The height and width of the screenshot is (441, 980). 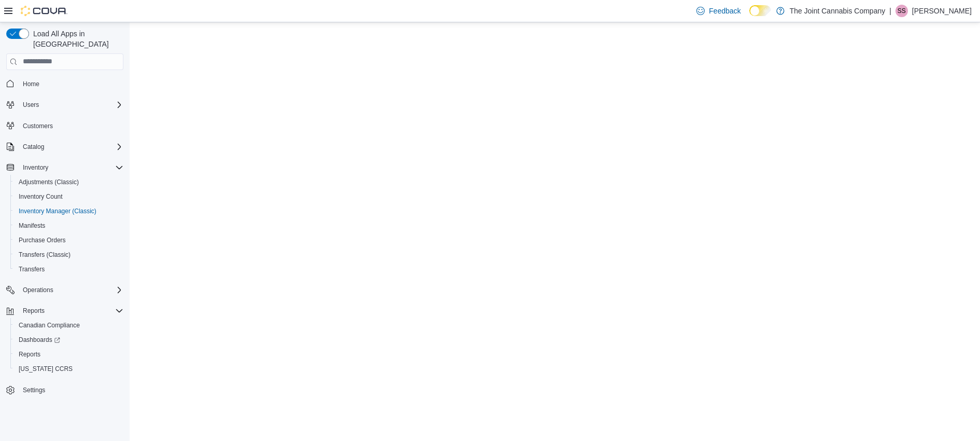 What do you see at coordinates (838, 11) in the screenshot?
I see `p: The Joint Cannabis Company` at bounding box center [838, 11].